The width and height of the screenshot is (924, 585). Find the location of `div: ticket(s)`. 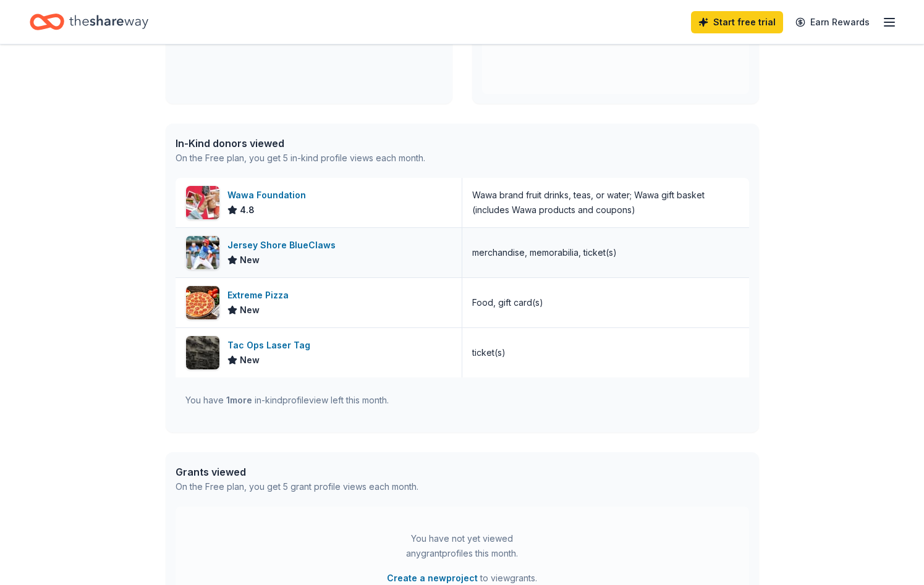

div: ticket(s) is located at coordinates (489, 353).